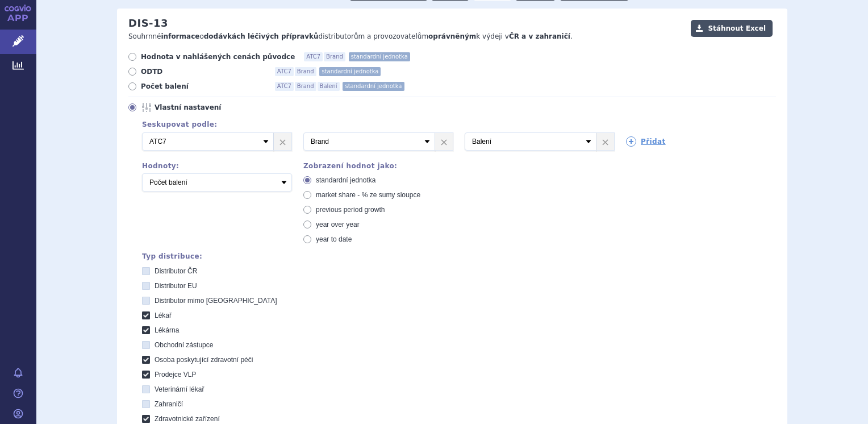 This screenshot has width=868, height=424. I want to click on a: Přidat, so click(646, 141).